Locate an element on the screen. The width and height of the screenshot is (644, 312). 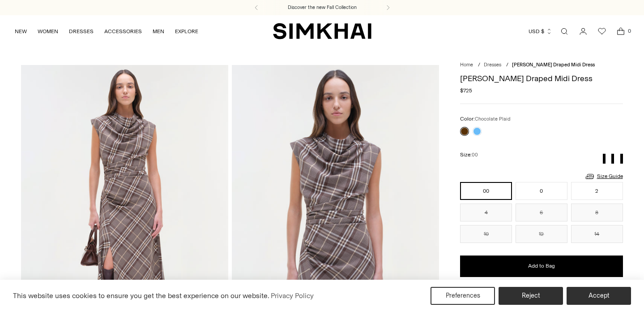
span: 00 is located at coordinates (475, 154).